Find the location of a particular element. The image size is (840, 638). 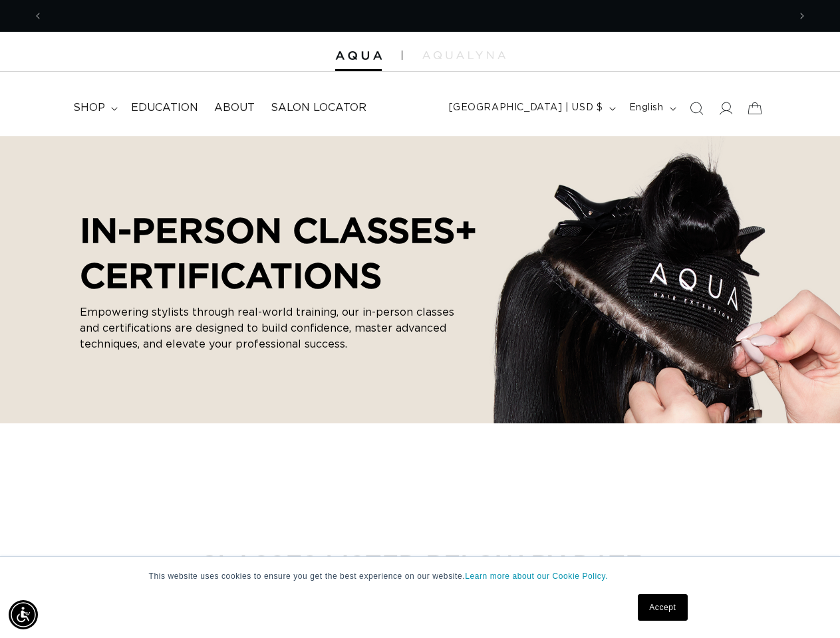

span: Salon Locator is located at coordinates (318, 108).